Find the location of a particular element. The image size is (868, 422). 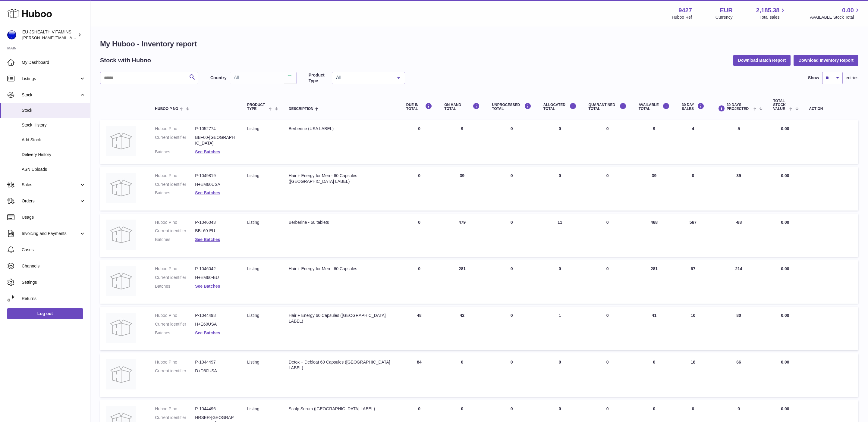

span: Stock History is located at coordinates (54, 125).